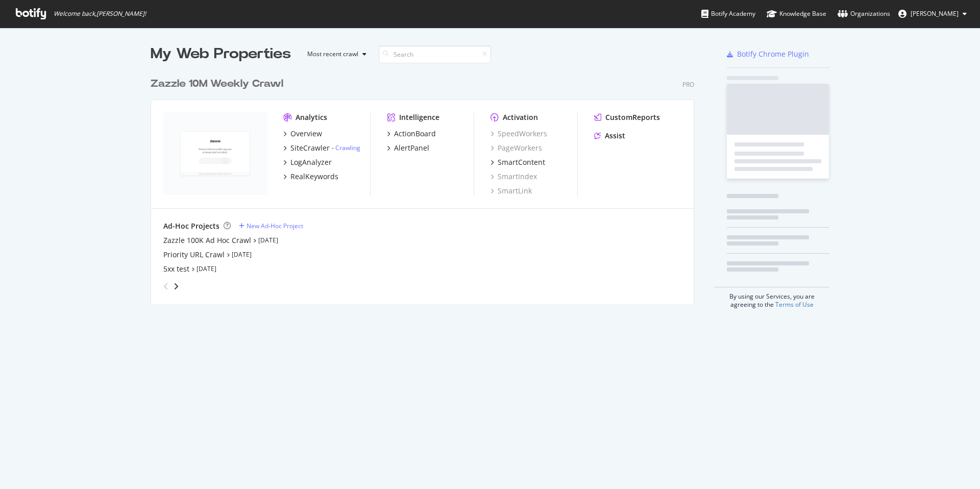 Image resolution: width=980 pixels, height=489 pixels. Describe the element at coordinates (176, 286) in the screenshot. I see `div: angle-right` at that location.